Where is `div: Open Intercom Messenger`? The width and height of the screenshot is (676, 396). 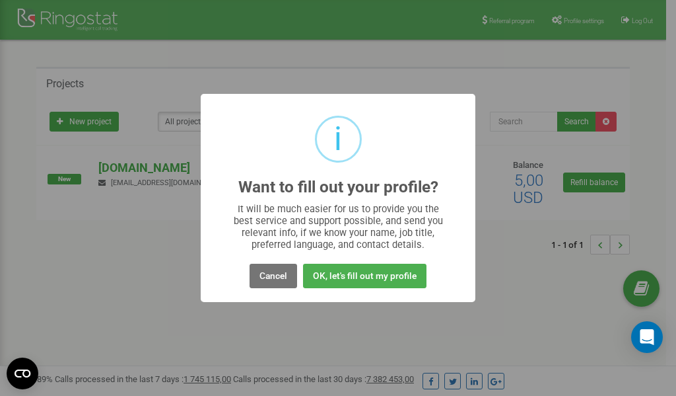
div: Open Intercom Messenger is located at coordinates (647, 337).